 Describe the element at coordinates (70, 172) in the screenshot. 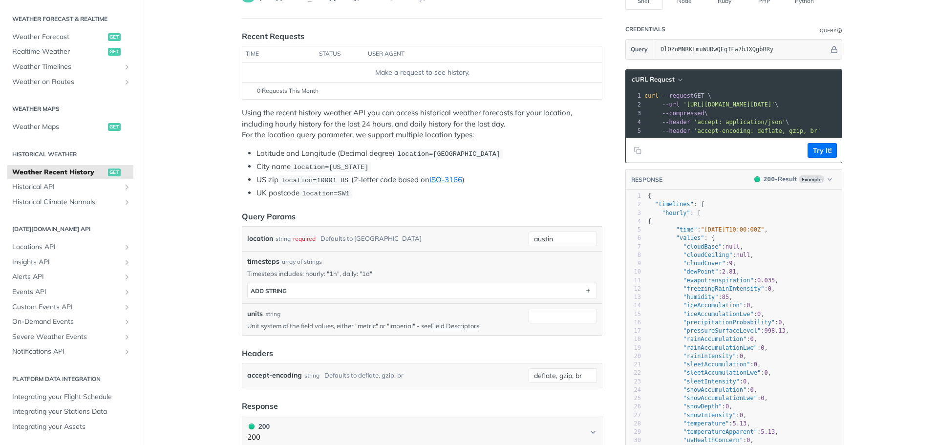

I see `a: Weather Recent Historyget` at that location.